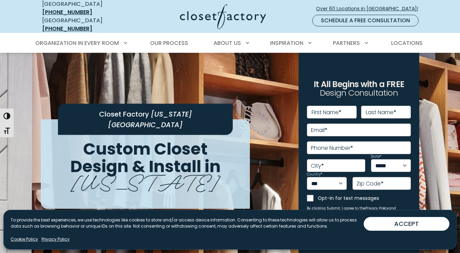 The height and width of the screenshot is (253, 460). What do you see at coordinates (366, 21) in the screenshot?
I see `a: Schedule a Free Consultation` at bounding box center [366, 21].